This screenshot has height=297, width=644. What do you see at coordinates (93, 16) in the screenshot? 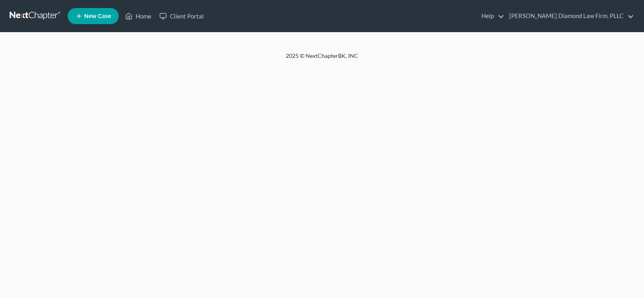
I see `new-legal-case-button: New Case` at bounding box center [93, 16].